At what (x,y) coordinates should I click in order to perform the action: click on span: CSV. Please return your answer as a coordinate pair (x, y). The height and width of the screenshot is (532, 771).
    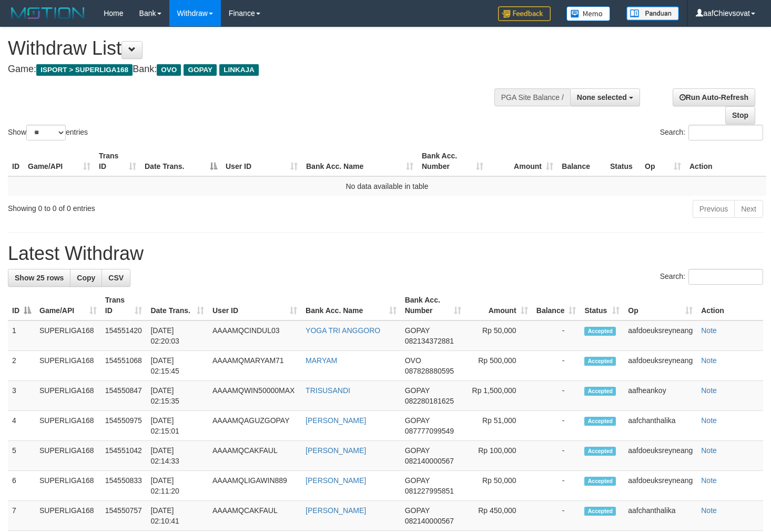
    Looking at the image, I should click on (116, 278).